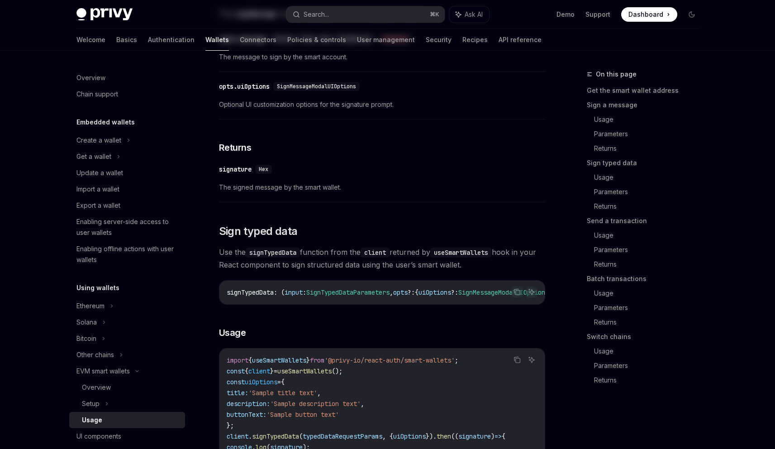 The width and height of the screenshot is (775, 449). Describe the element at coordinates (317, 40) in the screenshot. I see `a: Policies & controls` at that location.